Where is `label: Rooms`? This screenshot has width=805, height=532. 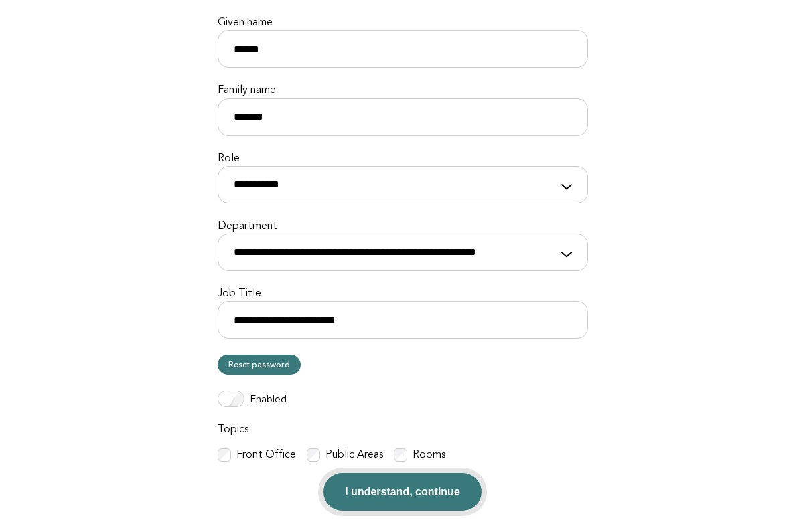
label: Rooms is located at coordinates (428, 455).